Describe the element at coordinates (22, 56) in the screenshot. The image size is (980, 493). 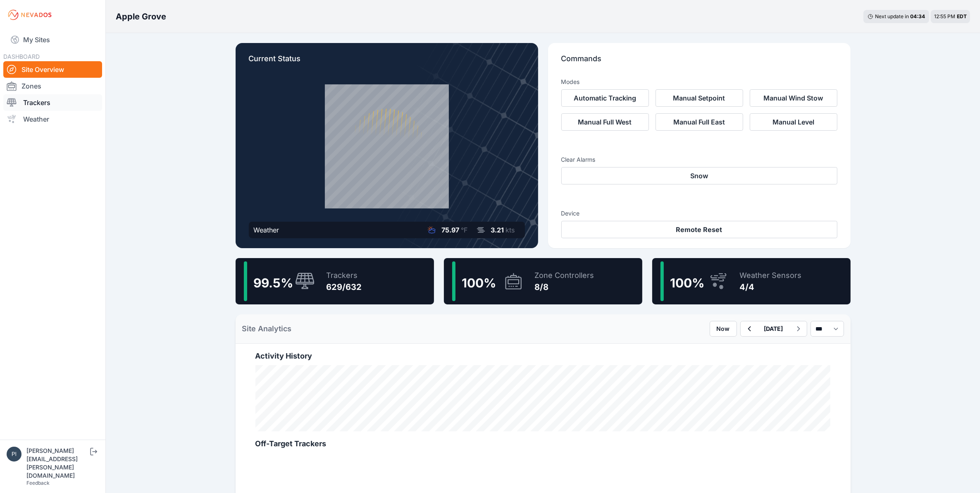
I see `span: DASHBOARD` at that location.